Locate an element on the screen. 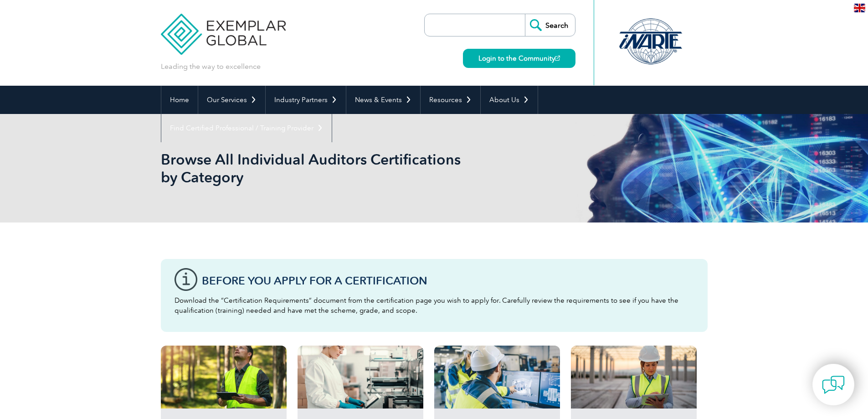 This screenshot has height=419, width=868. a: Find Certified Professional / Training Provider is located at coordinates (246, 128).